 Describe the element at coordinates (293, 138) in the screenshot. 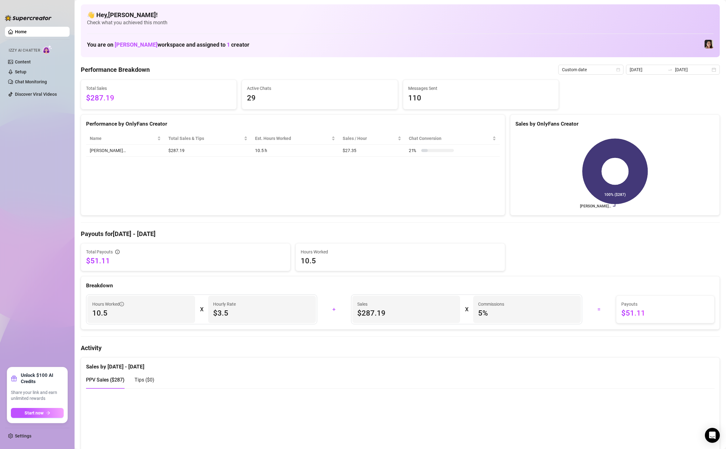

I see `div: Est. Hours Worked` at that location.